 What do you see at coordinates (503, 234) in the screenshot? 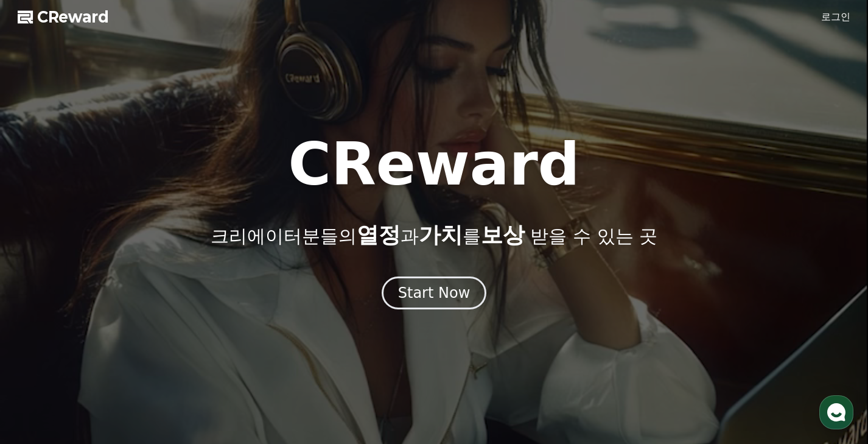
I see `span: 보상` at bounding box center [503, 234].